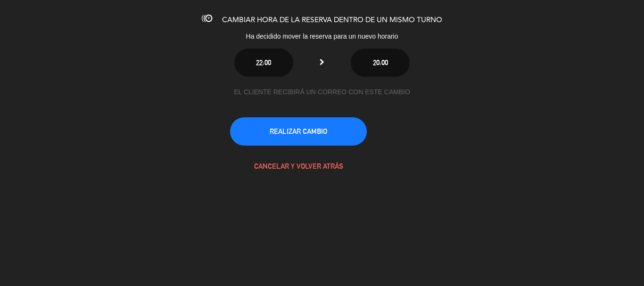 The image size is (644, 286). I want to click on button: CANCELAR Y VOLVER ATRÁS, so click(298, 167).